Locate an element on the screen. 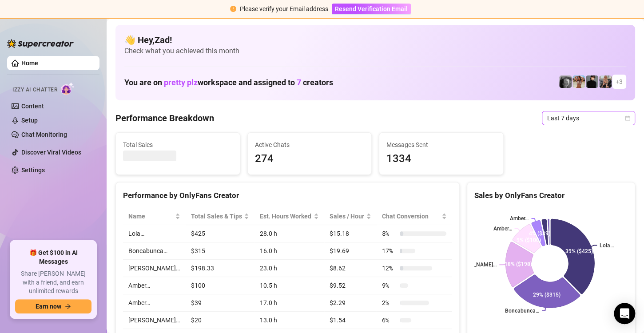  a: Discover Viral Videos is located at coordinates (51, 152).